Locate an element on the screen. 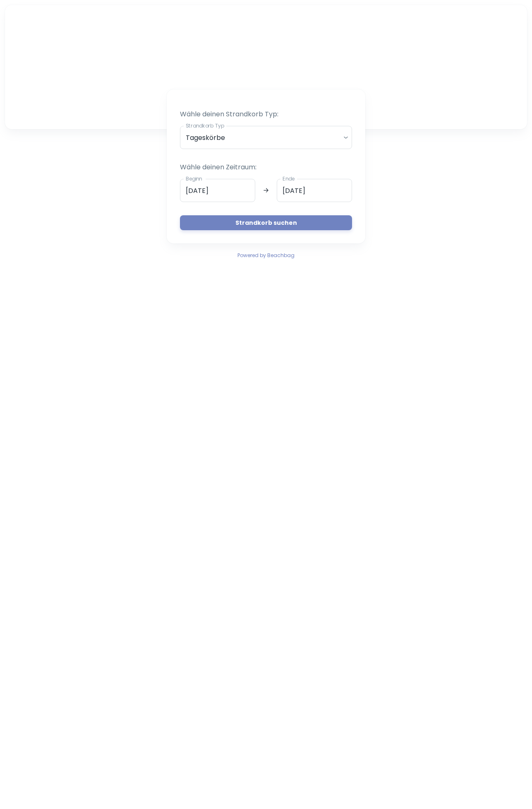  a: Powered by Beachbag is located at coordinates (266, 255).